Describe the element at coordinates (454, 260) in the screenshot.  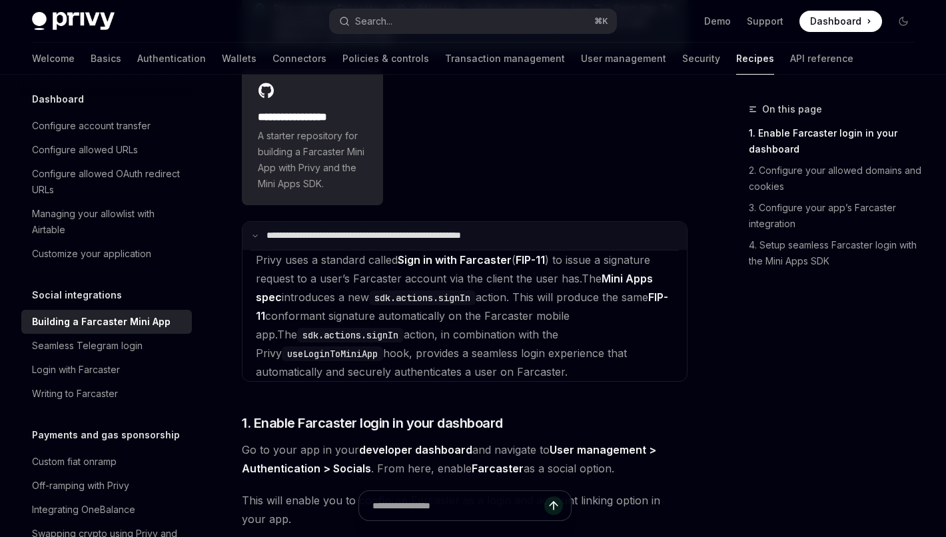
I see `strong: Sign in with Farcaster` at that location.